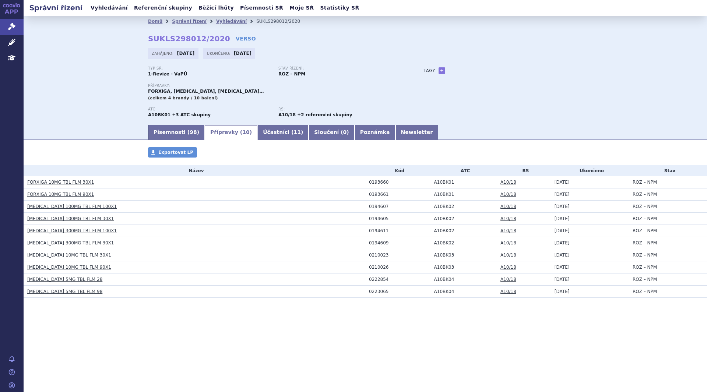  I want to click on a: Písemnosti SŘ, so click(261, 8).